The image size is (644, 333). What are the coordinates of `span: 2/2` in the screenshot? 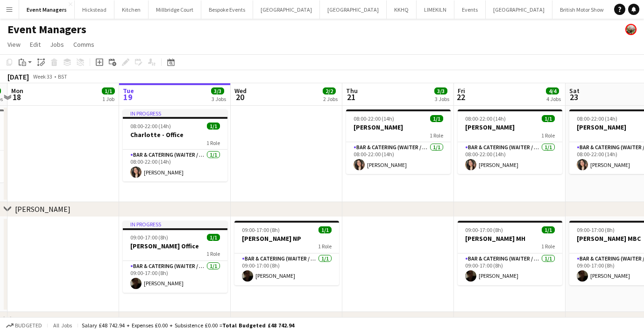 It's located at (329, 91).